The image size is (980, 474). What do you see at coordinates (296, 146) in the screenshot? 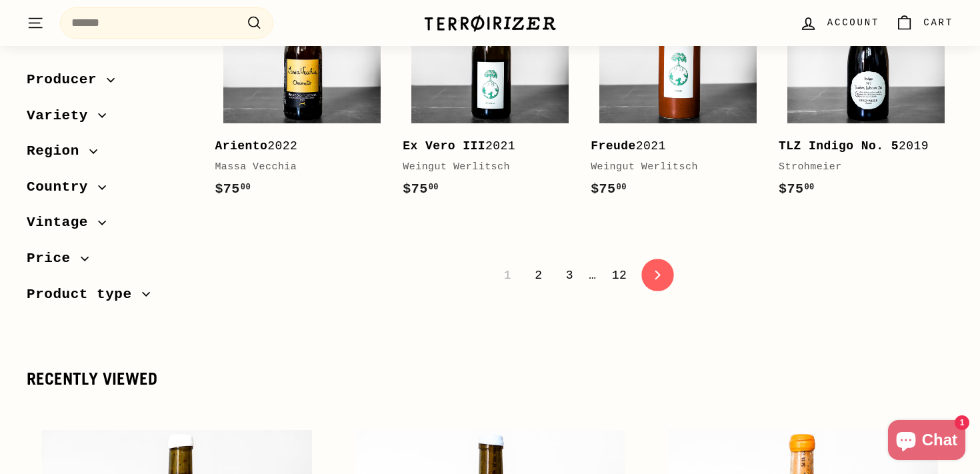
I see `div: 2022` at bounding box center [296, 146].